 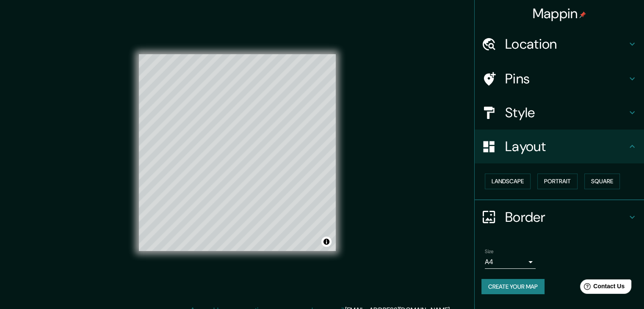 I want to click on div: Layout, so click(x=559, y=146).